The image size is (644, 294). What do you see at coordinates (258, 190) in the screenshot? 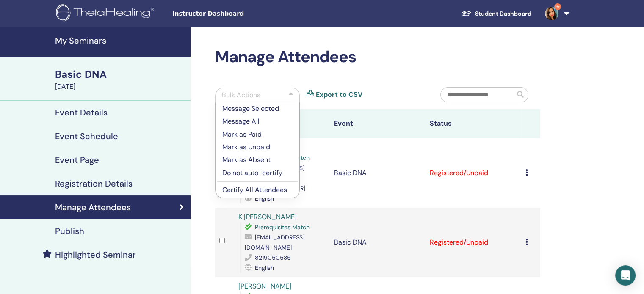
I see `p: Certify All Attendees` at bounding box center [258, 190].